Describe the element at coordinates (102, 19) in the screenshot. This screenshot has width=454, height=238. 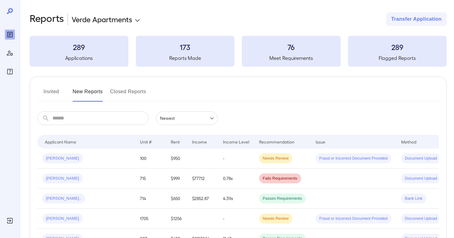
I see `p: Verde Apartments` at that location.